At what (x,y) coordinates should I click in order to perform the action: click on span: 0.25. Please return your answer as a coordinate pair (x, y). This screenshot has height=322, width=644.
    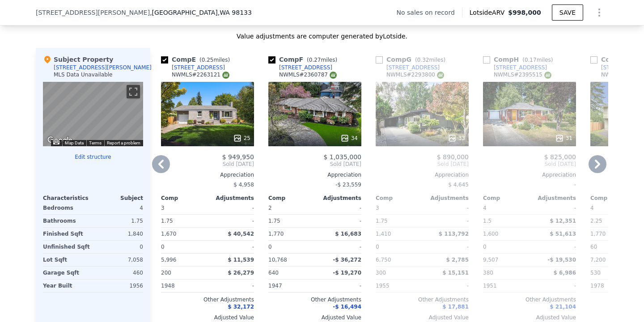
    Looking at the image, I should click on (208, 60).